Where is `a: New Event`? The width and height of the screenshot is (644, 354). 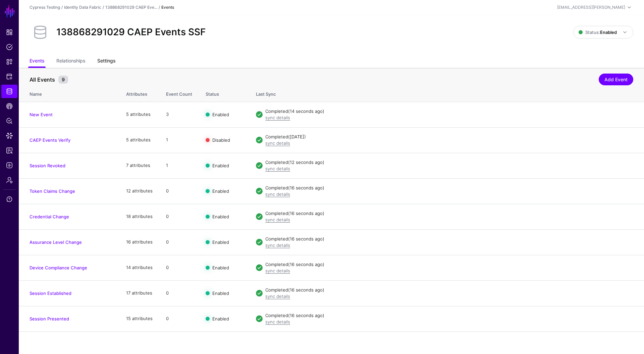 a: New Event is located at coordinates (41, 115).